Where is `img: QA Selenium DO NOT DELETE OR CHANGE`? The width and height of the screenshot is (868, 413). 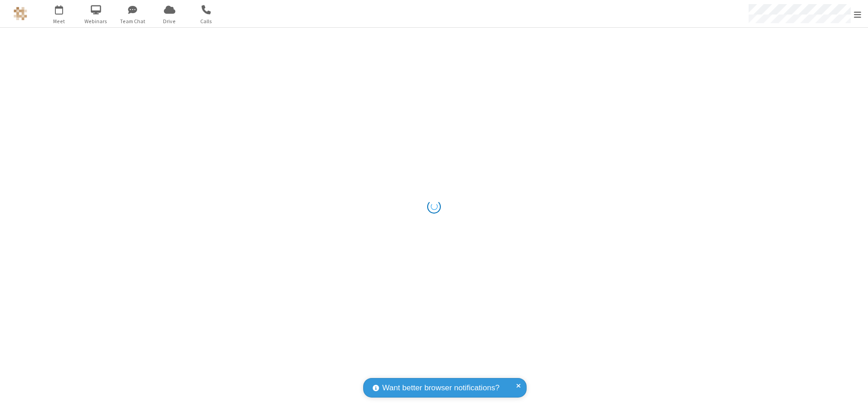 img: QA Selenium DO NOT DELETE OR CHANGE is located at coordinates (21, 14).